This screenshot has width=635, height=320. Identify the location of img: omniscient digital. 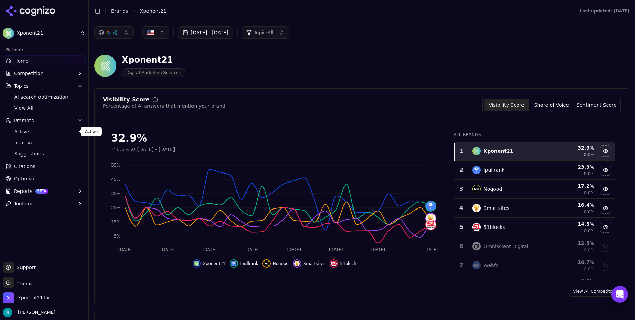
(477, 246).